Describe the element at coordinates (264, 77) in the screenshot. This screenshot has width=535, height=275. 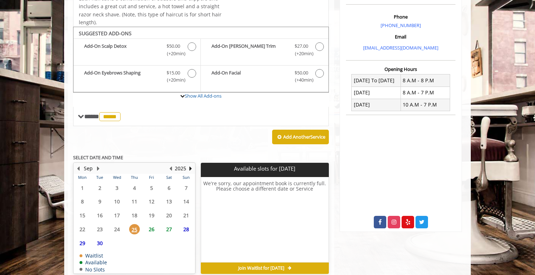
I see `label: Add-On Facial` at that location.